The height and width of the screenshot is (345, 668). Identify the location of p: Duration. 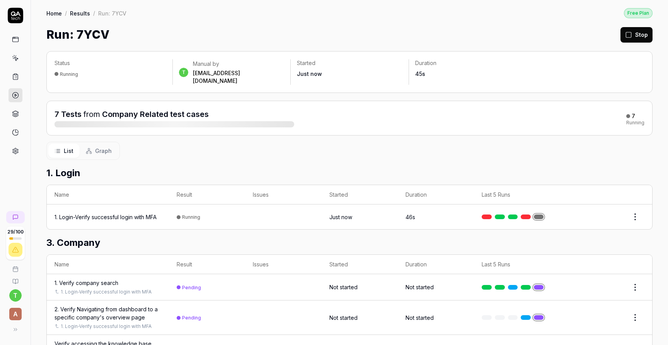
(468, 63).